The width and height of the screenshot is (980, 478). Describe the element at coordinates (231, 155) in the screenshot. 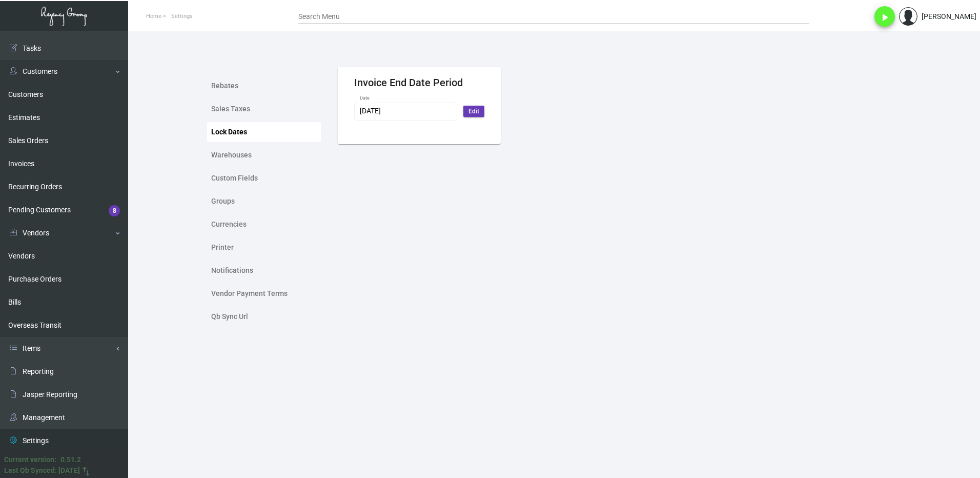

I see `div: Warehouses` at that location.